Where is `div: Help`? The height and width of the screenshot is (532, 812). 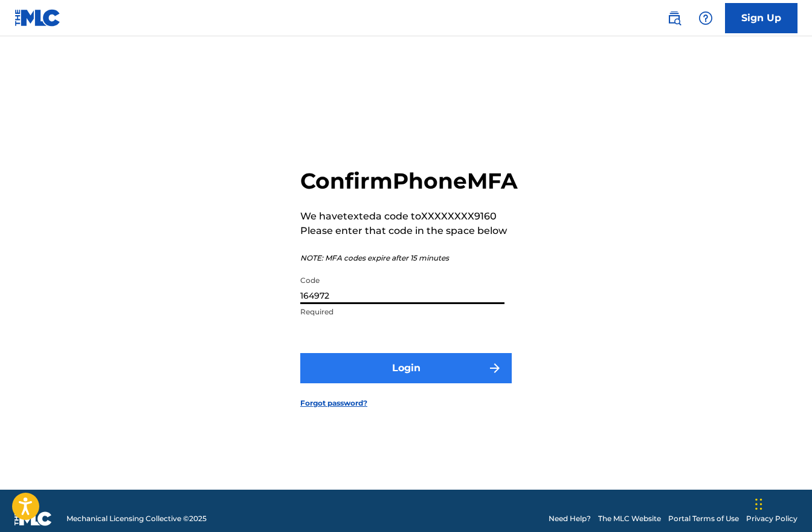
div: Help is located at coordinates (706, 18).